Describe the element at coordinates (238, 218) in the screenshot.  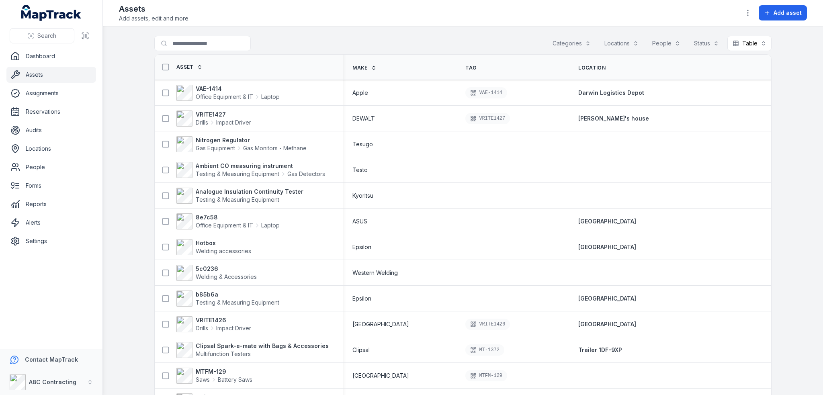
I see `strong: 8e7c58` at that location.